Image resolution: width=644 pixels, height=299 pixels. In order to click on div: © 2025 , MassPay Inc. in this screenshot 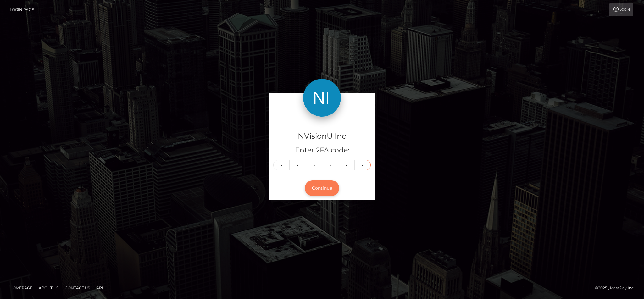, I will do `click(618, 288)`.